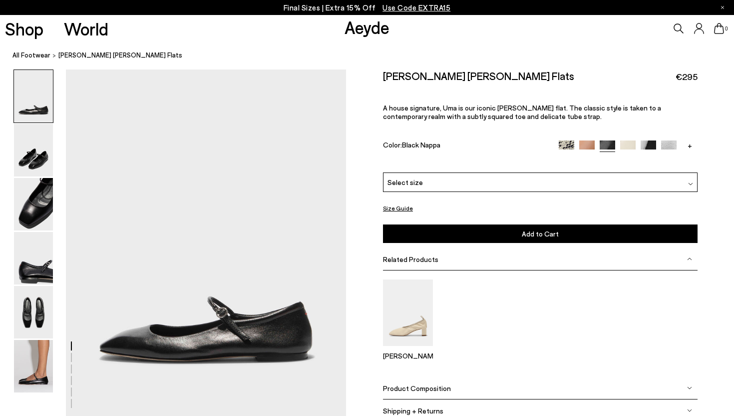 The height and width of the screenshot is (416, 734). I want to click on span: Add to Cart, so click(540, 233).